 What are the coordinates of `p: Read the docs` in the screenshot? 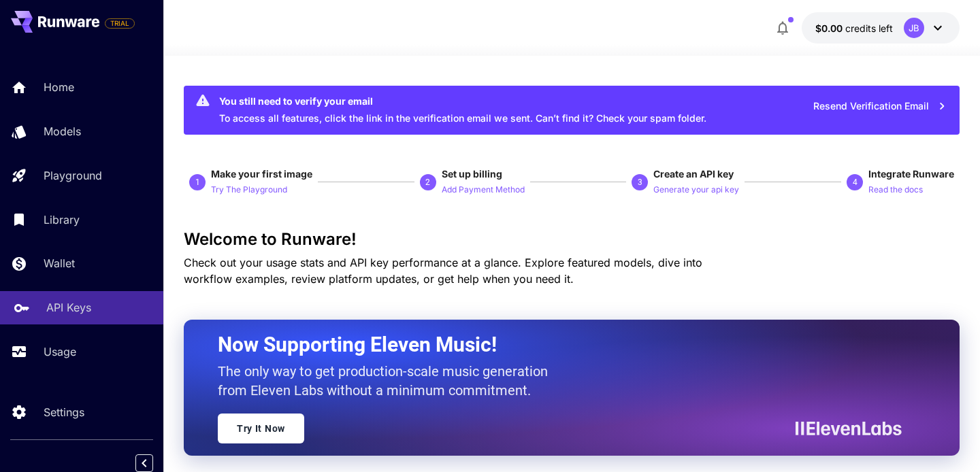 It's located at (895, 190).